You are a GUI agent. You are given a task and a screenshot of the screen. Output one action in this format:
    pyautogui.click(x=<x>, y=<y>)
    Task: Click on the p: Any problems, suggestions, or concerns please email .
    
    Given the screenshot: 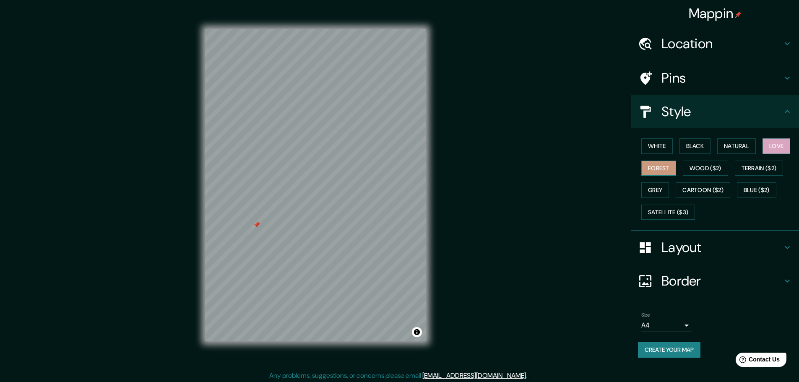 What is the action you would take?
    pyautogui.click(x=398, y=376)
    